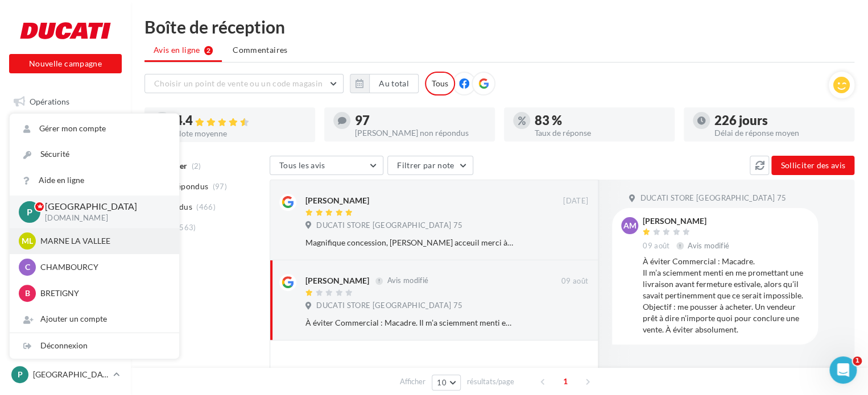  Describe the element at coordinates (780, 120) in the screenshot. I see `div: 226 jours` at that location.